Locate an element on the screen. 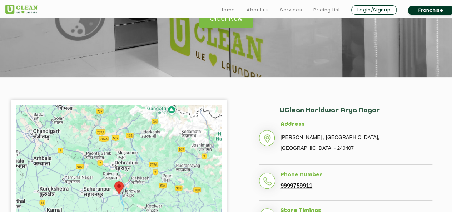 The width and height of the screenshot is (452, 212). a: Services is located at coordinates (291, 10).